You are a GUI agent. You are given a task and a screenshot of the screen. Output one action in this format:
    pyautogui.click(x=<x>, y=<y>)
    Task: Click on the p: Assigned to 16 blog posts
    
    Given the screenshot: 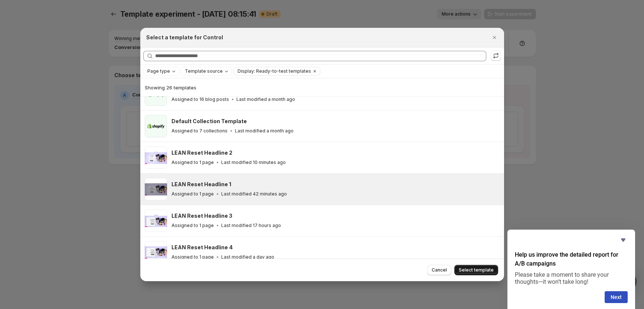 What is the action you would take?
    pyautogui.click(x=200, y=100)
    